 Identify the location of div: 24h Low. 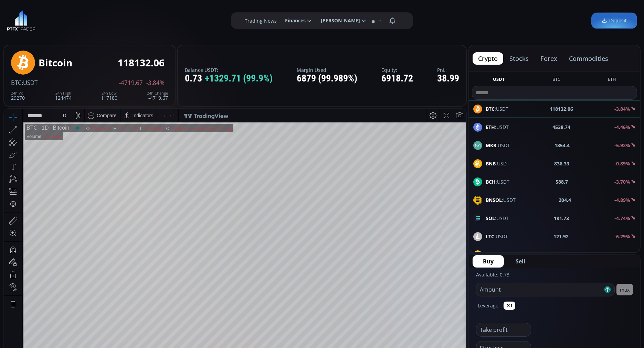
(109, 93).